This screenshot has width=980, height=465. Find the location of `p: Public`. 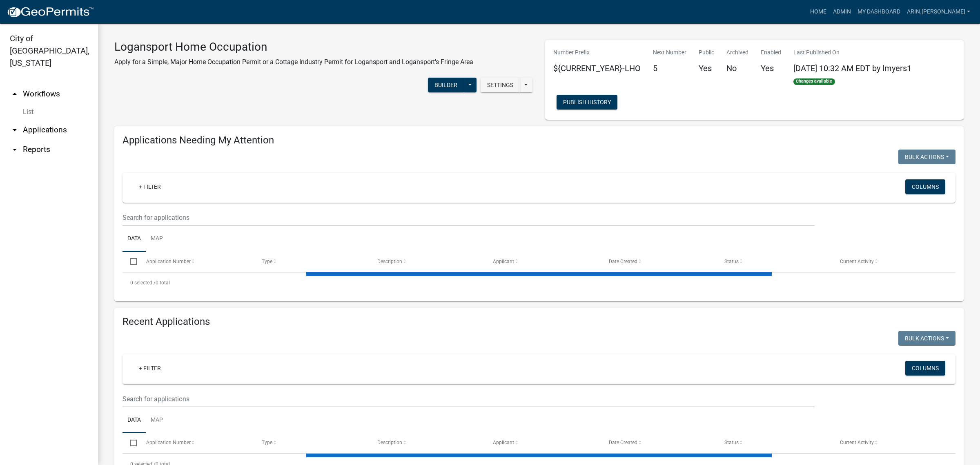

p: Public is located at coordinates (706, 52).